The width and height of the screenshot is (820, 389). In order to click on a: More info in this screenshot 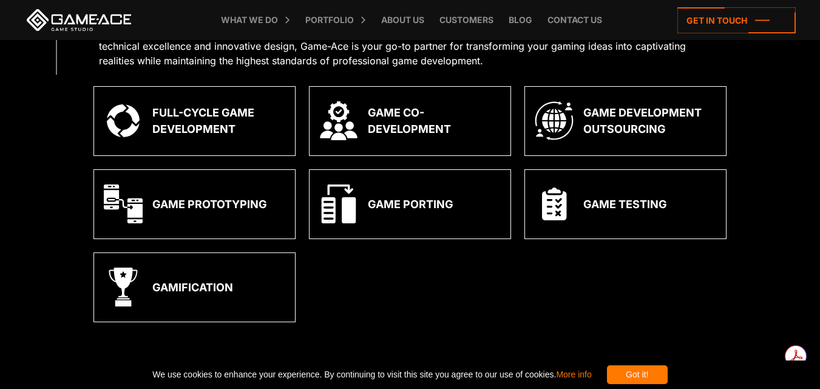, I will do `click(573, 374)`.